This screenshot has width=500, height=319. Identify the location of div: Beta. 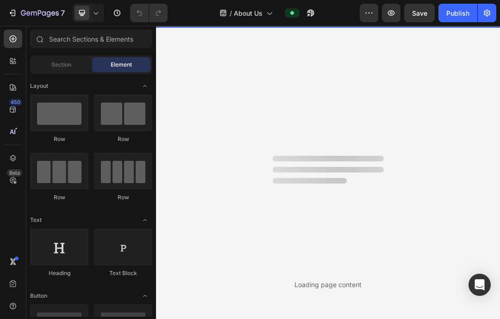
(14, 173).